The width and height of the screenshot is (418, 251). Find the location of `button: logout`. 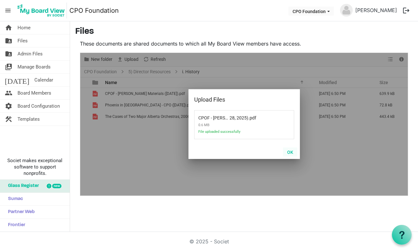

button: logout is located at coordinates (406, 10).